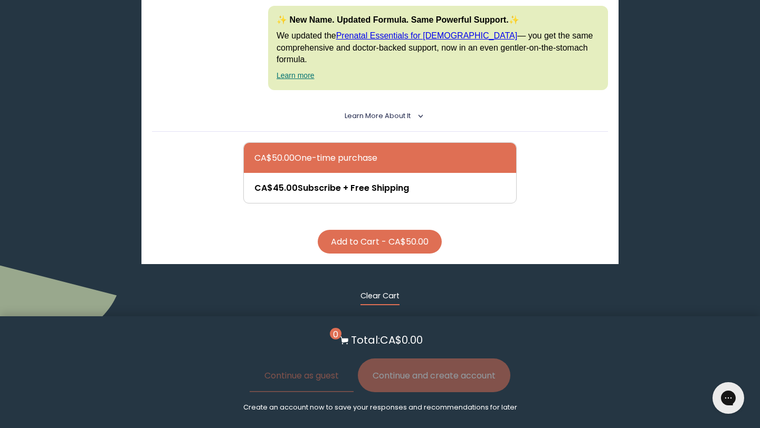 The image size is (760, 428). Describe the element at coordinates (398, 20) in the screenshot. I see `strong: ✨ New Name. Updated Formula. Same Powerful Support.✨` at that location.